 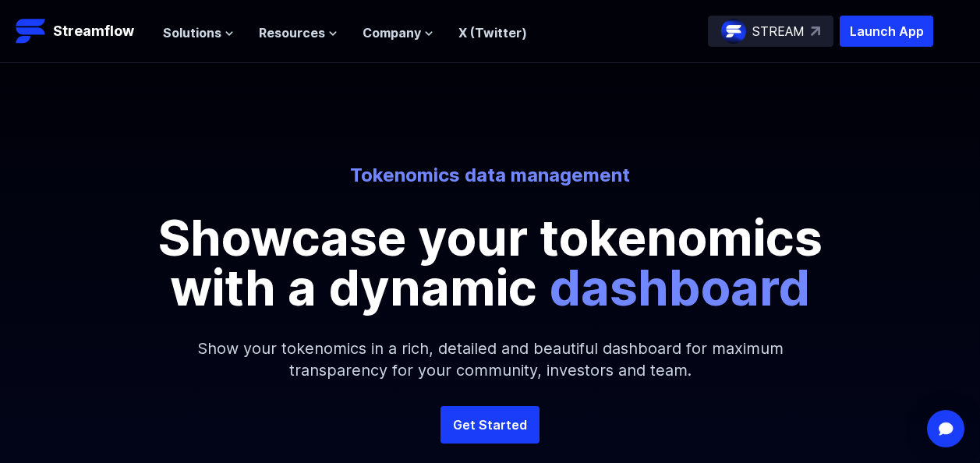 What do you see at coordinates (771, 31) in the screenshot?
I see `a: STREAM` at bounding box center [771, 31].